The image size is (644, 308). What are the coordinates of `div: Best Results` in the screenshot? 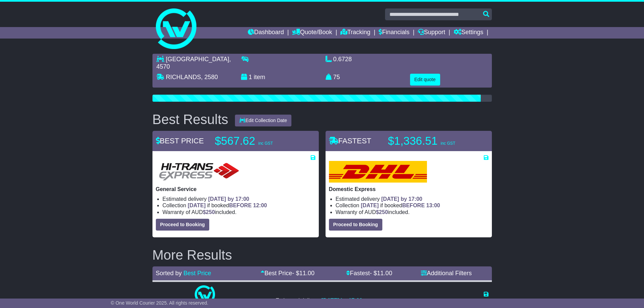 It's located at (190, 119).